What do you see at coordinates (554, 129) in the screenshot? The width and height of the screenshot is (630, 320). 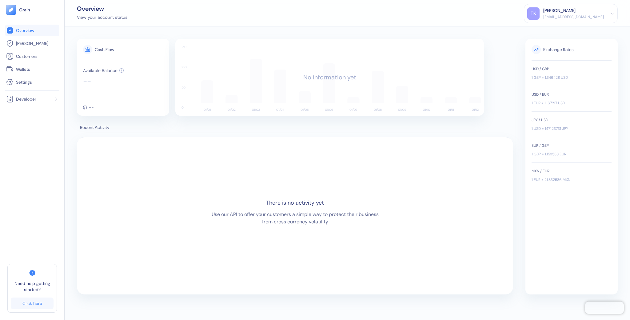 I see `div: 1 USD = 147.123731 JPY` at bounding box center [554, 129].